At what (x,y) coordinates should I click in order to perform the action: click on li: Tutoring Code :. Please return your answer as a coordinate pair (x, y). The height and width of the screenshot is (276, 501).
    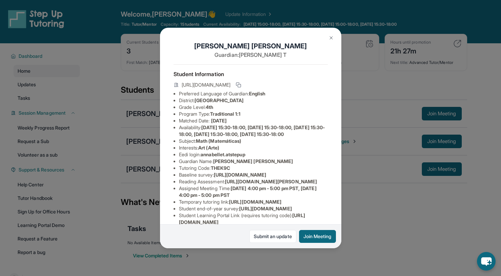
    Looking at the image, I should click on (253, 168).